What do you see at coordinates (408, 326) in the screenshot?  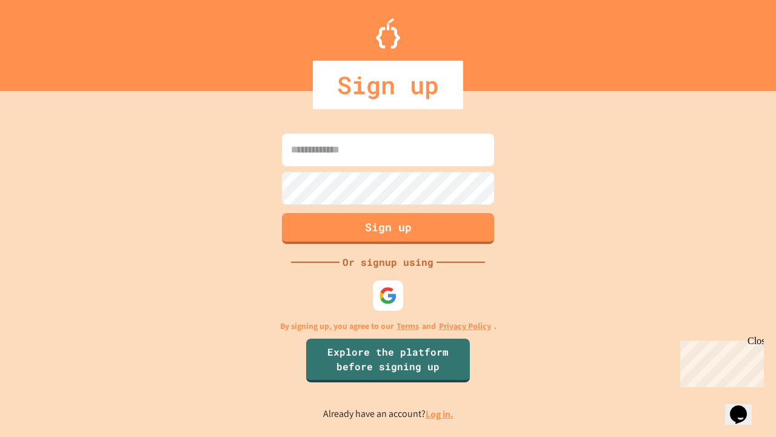 I see `a: Terms` at bounding box center [408, 326].